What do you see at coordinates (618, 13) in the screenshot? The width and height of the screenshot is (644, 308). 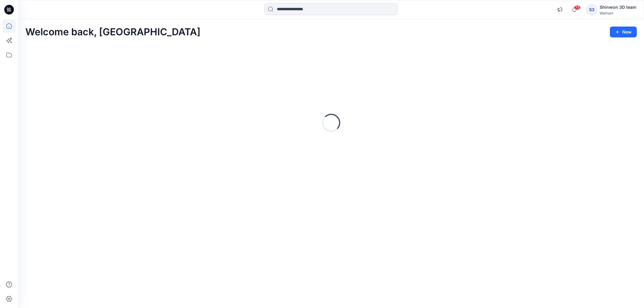 I see `div: Walmart` at bounding box center [618, 13].